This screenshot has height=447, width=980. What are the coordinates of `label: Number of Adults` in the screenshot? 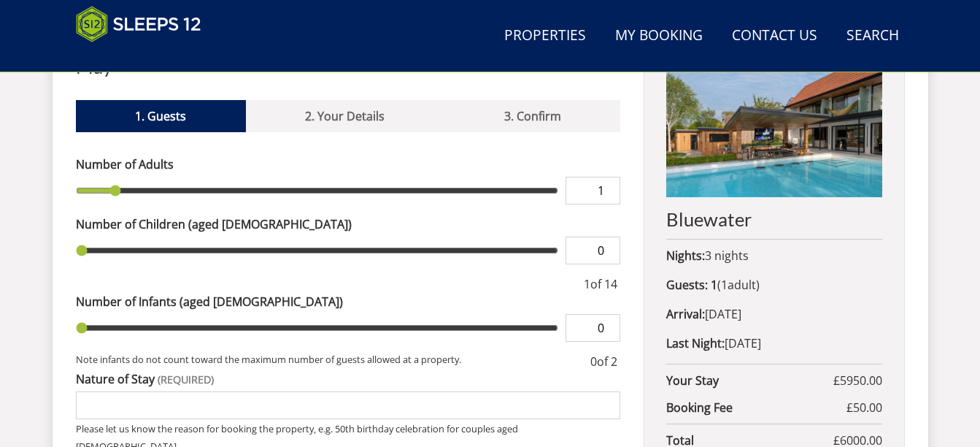 It's located at (348, 164).